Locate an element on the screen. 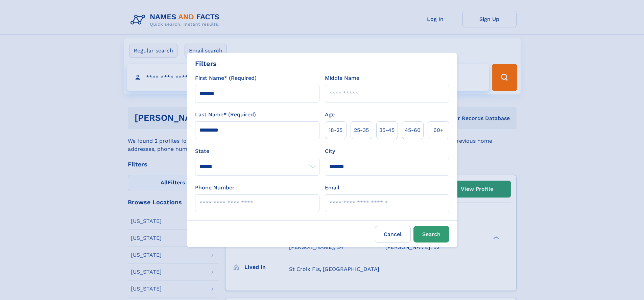  label: Phone Number is located at coordinates (215, 188).